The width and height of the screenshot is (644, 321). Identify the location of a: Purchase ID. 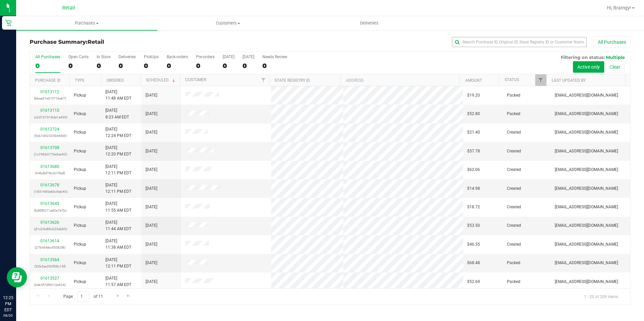
(48, 80).